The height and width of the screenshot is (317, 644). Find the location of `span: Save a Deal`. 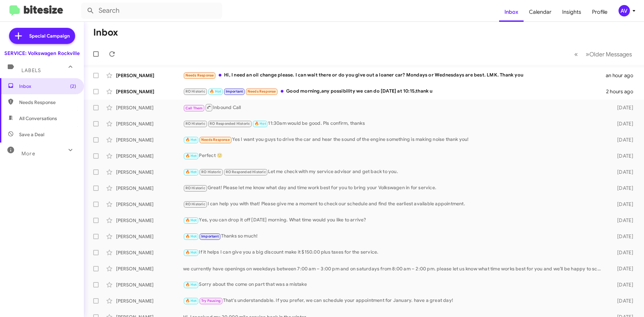

span: Save a Deal is located at coordinates (32, 134).